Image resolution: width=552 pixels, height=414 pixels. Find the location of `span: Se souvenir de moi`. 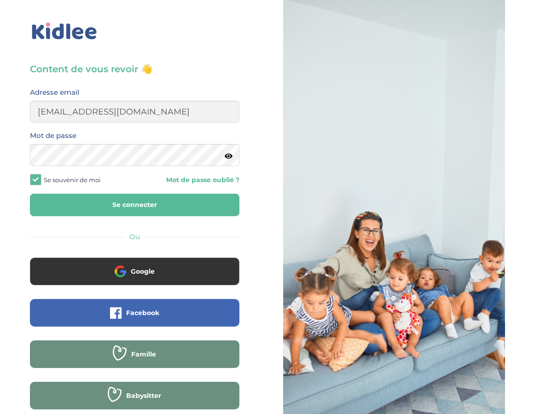

span: Se souvenir de moi is located at coordinates (72, 180).